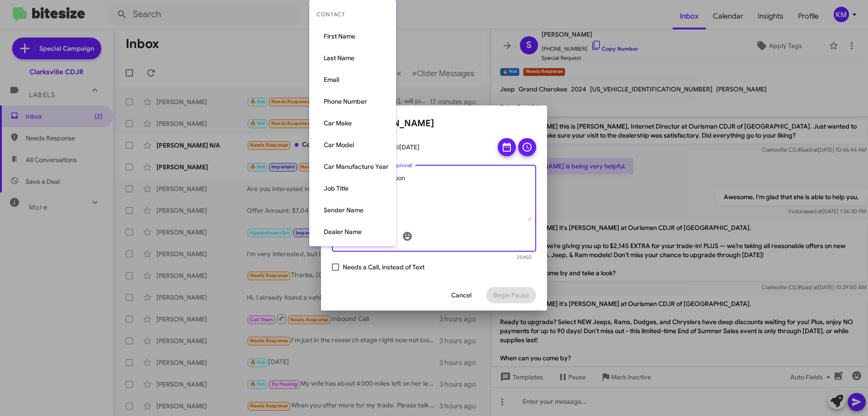  Describe the element at coordinates (353, 123) in the screenshot. I see `button: Car Make` at that location.